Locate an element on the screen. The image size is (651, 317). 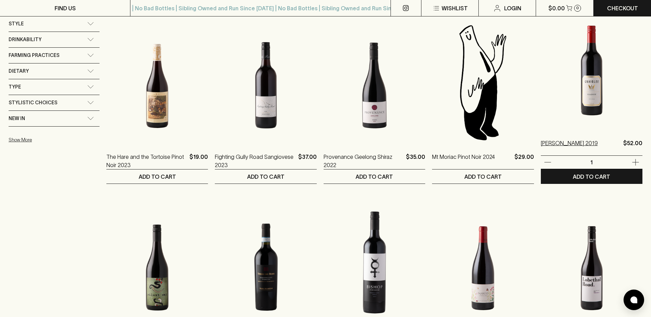
img: Blackhearts & Sparrows Man is located at coordinates (483, 82).